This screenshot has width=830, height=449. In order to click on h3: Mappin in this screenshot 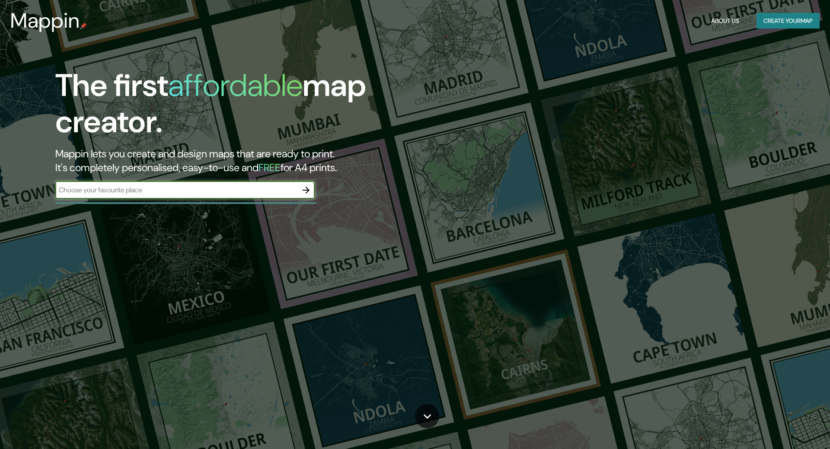, I will do `click(45, 21)`.